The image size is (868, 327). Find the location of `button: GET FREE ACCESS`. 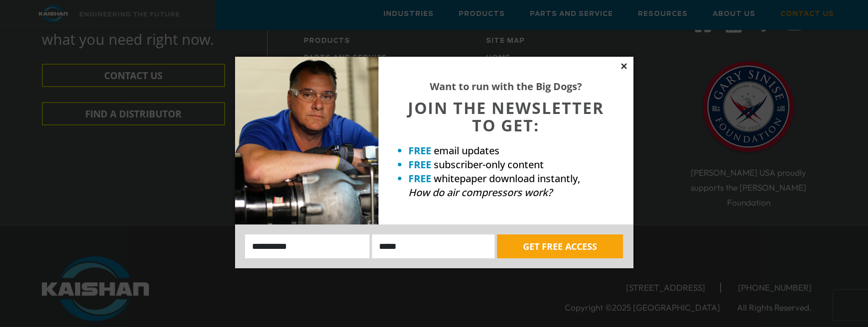

button: GET FREE ACCESS is located at coordinates (560, 246).